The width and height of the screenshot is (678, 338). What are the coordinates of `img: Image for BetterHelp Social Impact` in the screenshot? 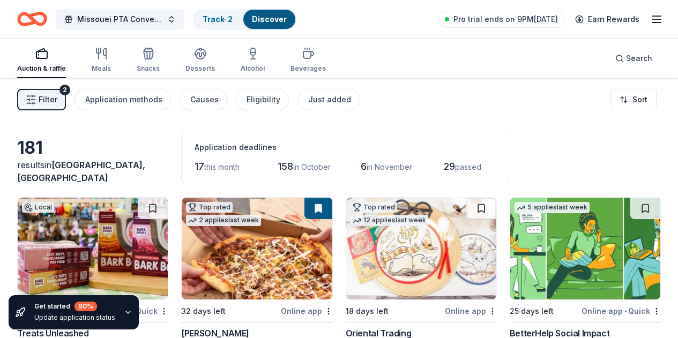 It's located at (585, 249).